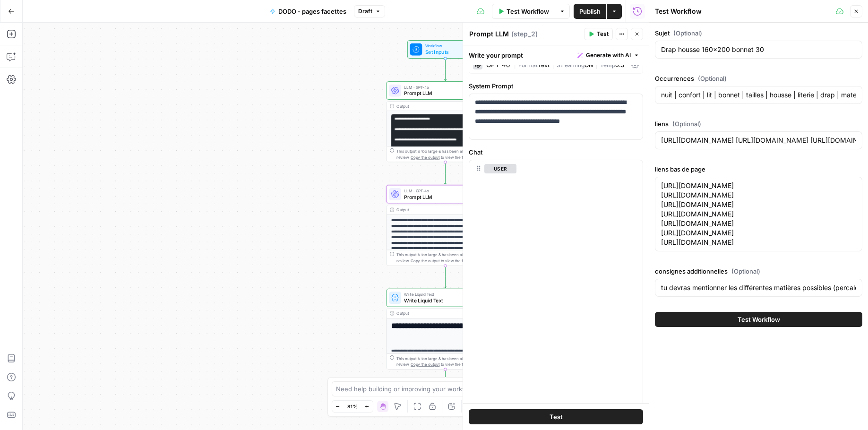 The image size is (868, 430). Describe the element at coordinates (528, 64) in the screenshot. I see `span: Format` at that location.